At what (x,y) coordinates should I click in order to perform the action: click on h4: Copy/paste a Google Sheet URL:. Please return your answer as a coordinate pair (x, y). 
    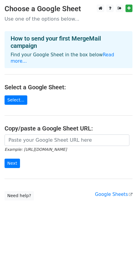
    Looking at the image, I should click on (68, 128).